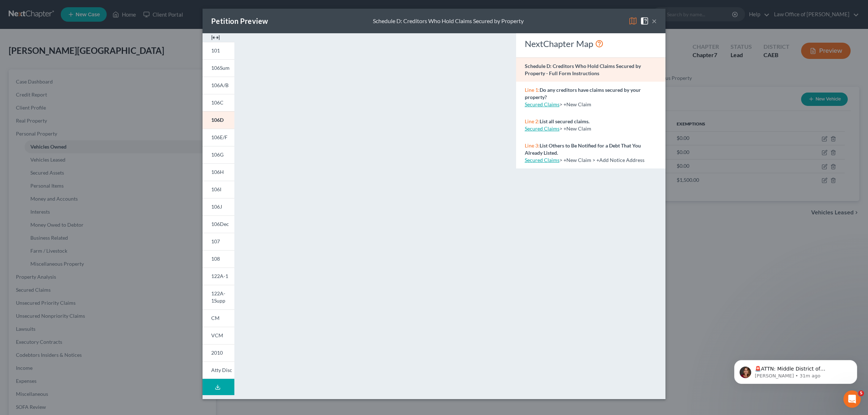 This screenshot has height=415, width=868. I want to click on span: 5, so click(861, 394).